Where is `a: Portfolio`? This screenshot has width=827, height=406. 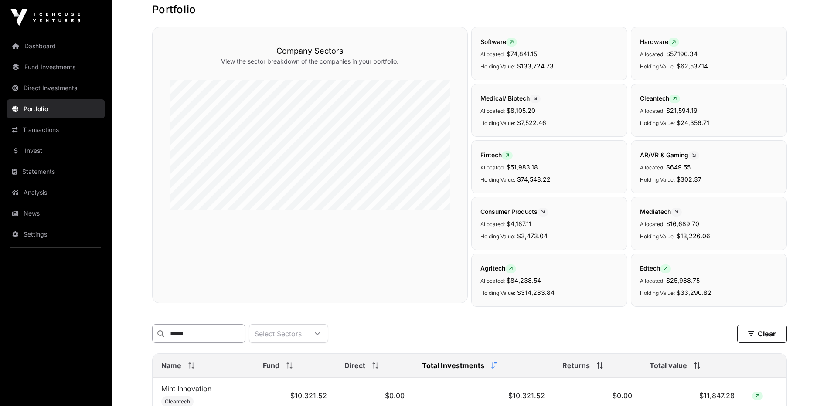
a: Portfolio is located at coordinates (56, 109).